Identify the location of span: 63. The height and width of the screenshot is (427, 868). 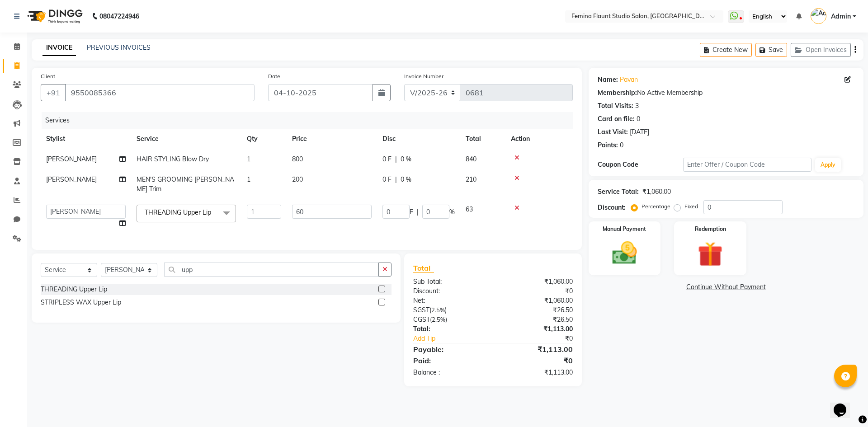
(469, 210).